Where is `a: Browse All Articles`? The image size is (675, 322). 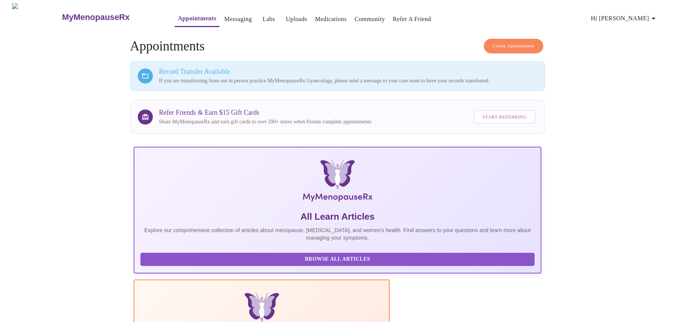
a: Browse All Articles is located at coordinates (338, 259).